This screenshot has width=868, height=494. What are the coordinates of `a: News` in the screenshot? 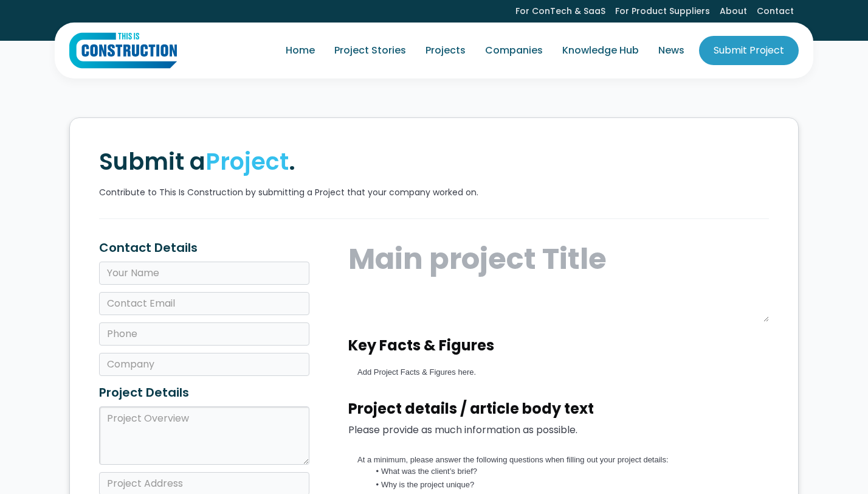 It's located at (671, 51).